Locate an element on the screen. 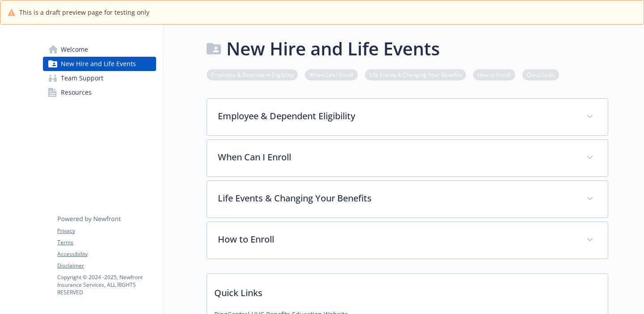 The width and height of the screenshot is (644, 314). span: Welcome is located at coordinates (74, 49).